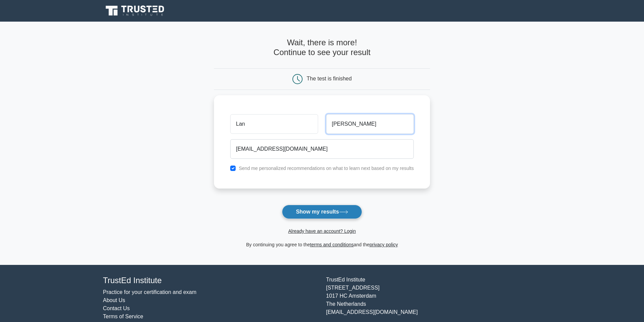  I want to click on a: Terms of Service, so click(123, 316).